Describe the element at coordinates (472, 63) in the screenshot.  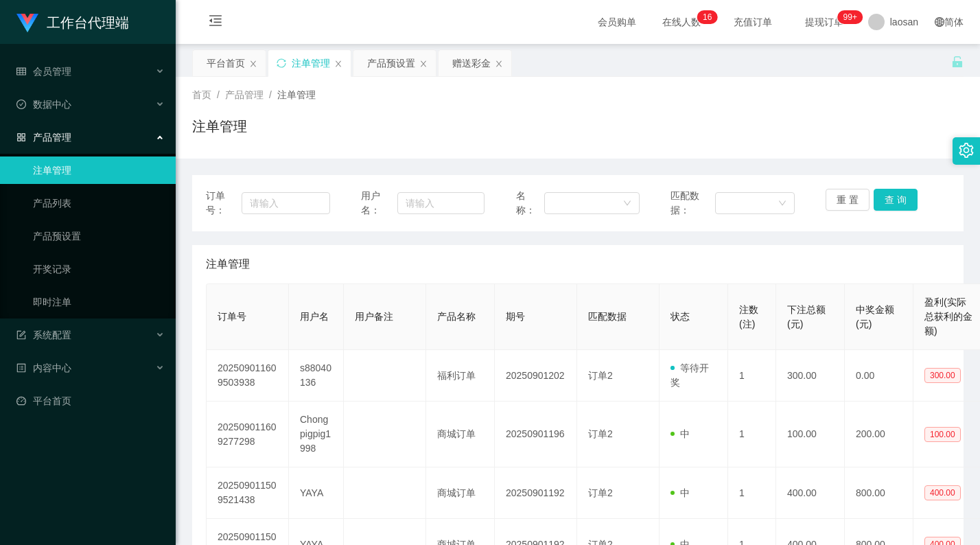
I see `div: 赠送彩金` at that location.